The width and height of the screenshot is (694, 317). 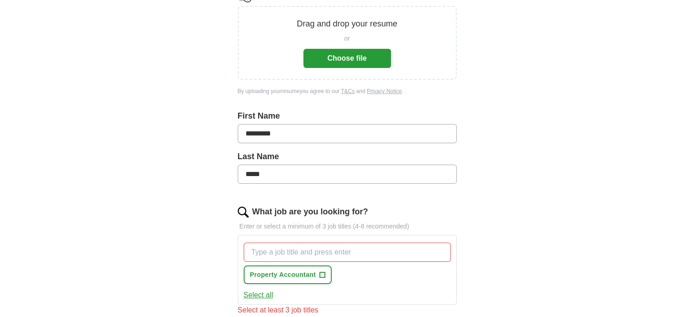 I want to click on label: First Name, so click(x=347, y=116).